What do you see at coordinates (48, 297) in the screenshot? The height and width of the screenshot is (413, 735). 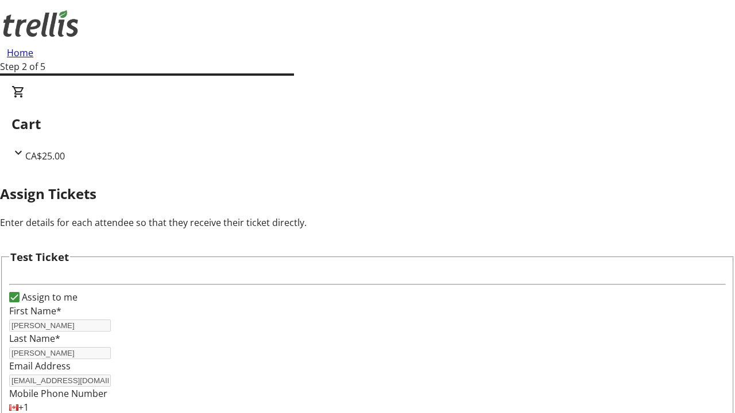 I see `label: Assign to me` at bounding box center [48, 297].